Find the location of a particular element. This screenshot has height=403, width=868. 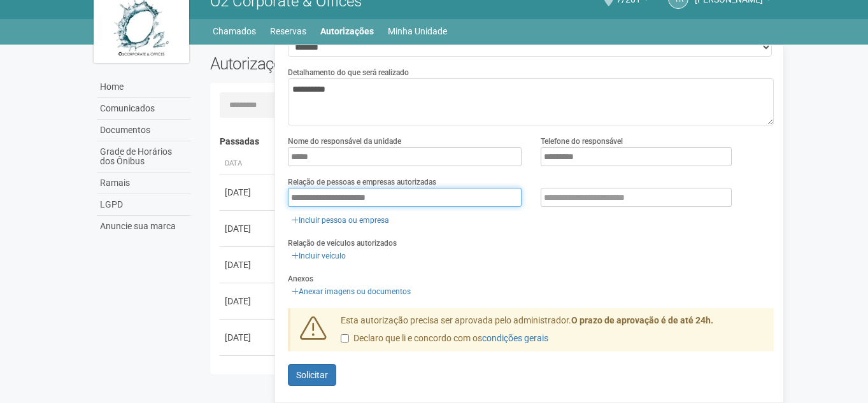

div: Esta autorização precisa ser aprovada pelo administrador. is located at coordinates (552, 333).